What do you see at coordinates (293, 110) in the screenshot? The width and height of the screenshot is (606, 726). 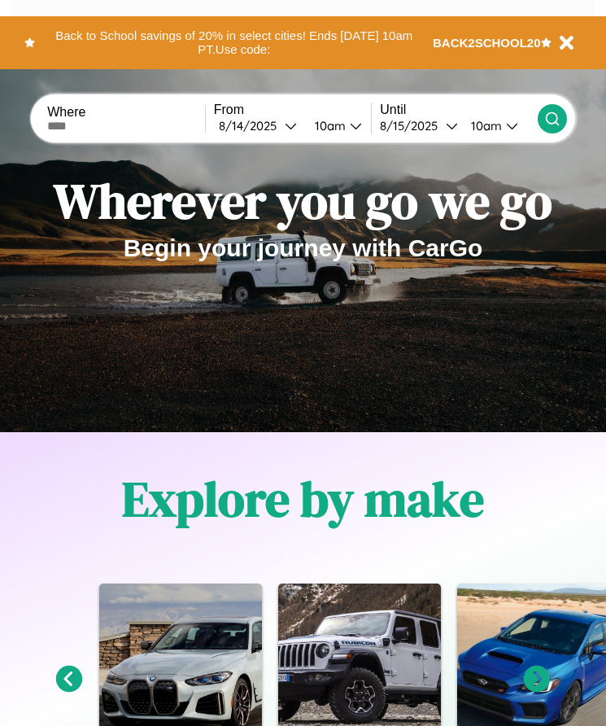 I see `label: From` at bounding box center [293, 110].